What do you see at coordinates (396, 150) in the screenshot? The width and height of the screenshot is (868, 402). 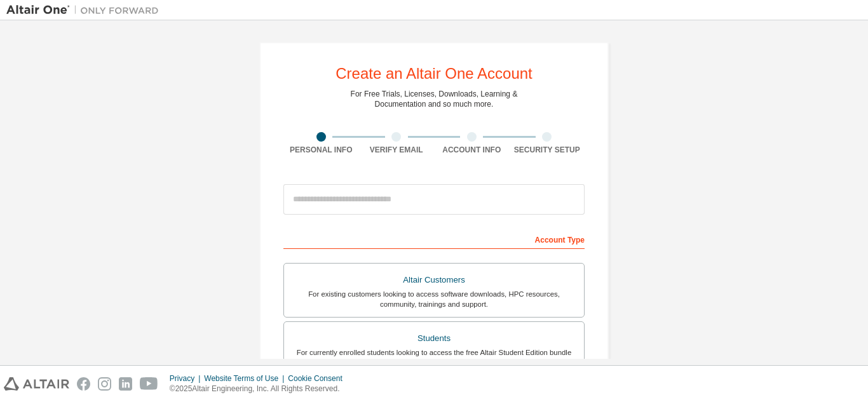 I see `div: Verify Email` at bounding box center [396, 150].